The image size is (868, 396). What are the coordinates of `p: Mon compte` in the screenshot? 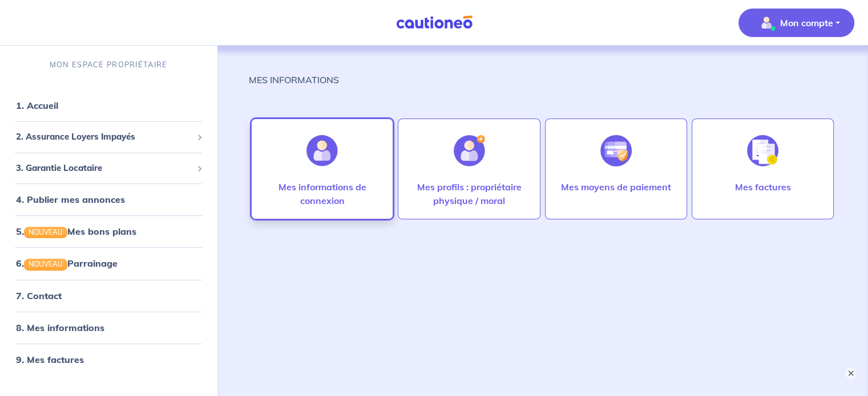 It's located at (806, 23).